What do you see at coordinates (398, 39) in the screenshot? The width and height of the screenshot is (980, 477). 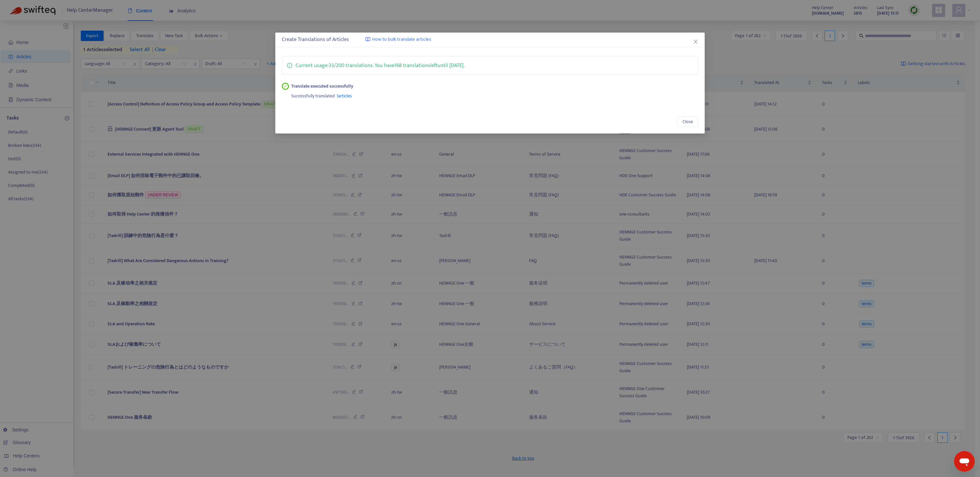 I see `a: How to bulk translate articles` at bounding box center [398, 39].